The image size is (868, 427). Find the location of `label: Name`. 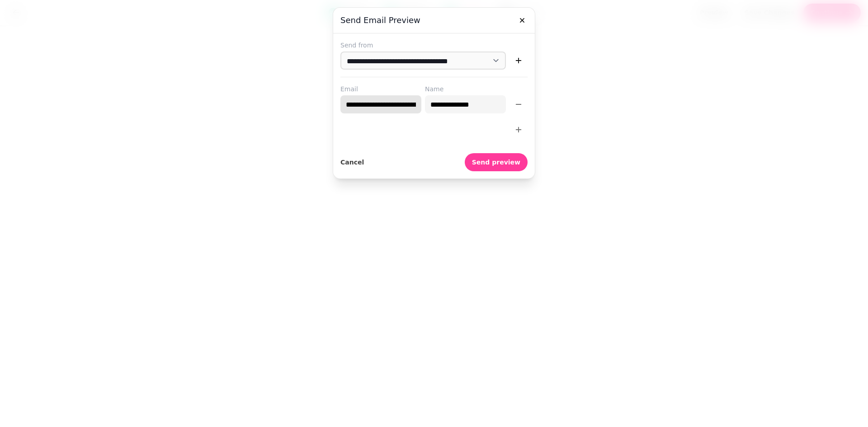

label: Name is located at coordinates (465, 89).